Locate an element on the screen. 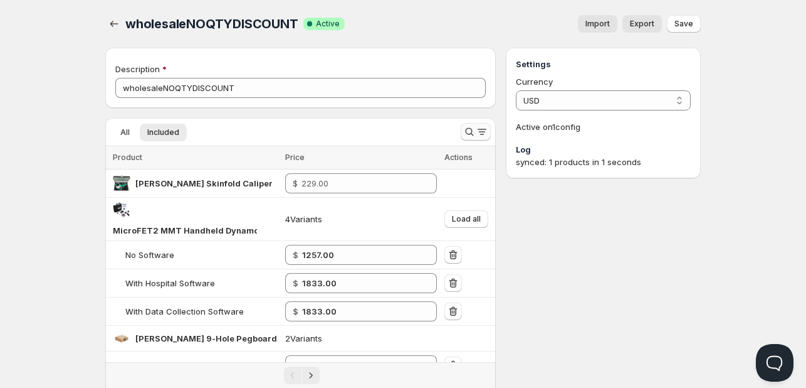 Image resolution: width=806 pixels, height=388 pixels. span: Save is located at coordinates (684, 24).